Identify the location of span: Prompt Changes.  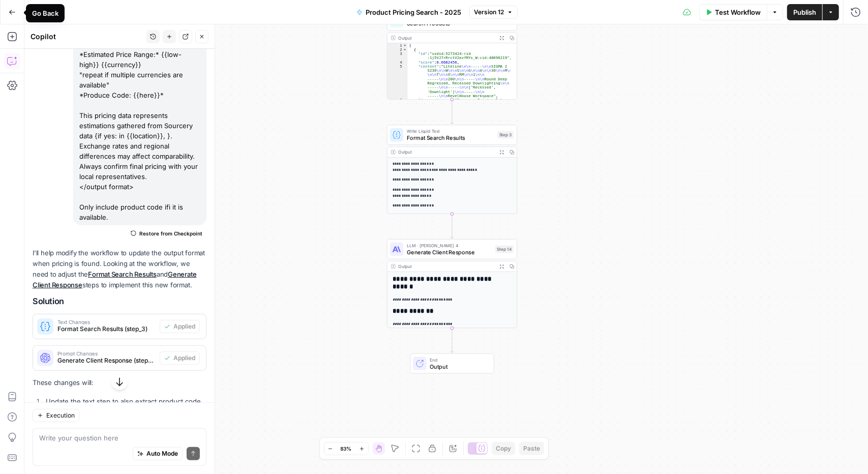
(106, 354).